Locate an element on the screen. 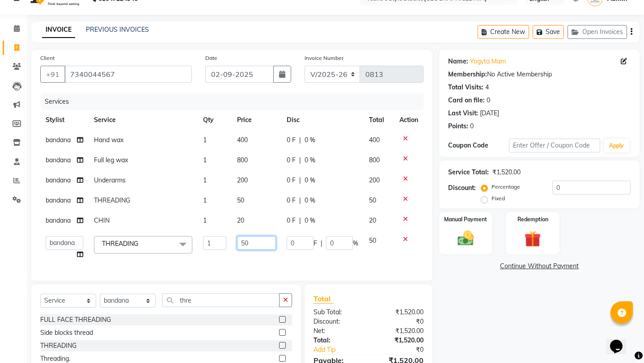 The width and height of the screenshot is (644, 363). div: Total: is located at coordinates (337, 340).